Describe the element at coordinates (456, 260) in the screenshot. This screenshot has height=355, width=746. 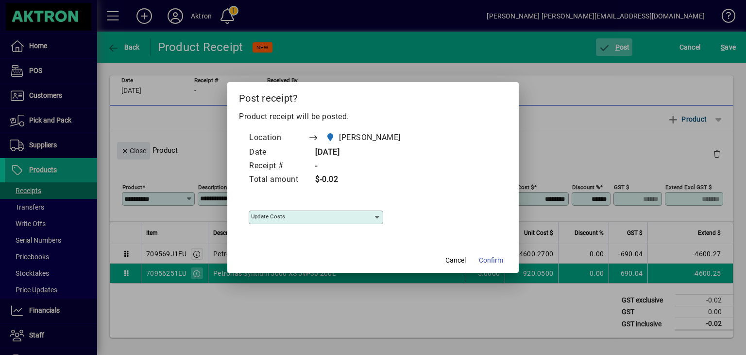
I see `button: Cancel` at that location.